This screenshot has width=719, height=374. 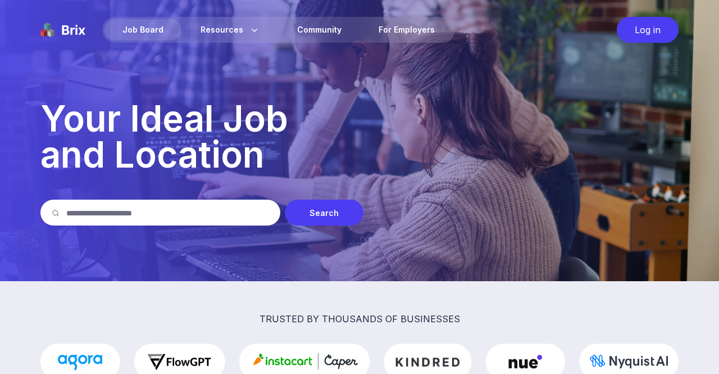 What do you see at coordinates (324, 212) in the screenshot?
I see `div: Search` at bounding box center [324, 212].